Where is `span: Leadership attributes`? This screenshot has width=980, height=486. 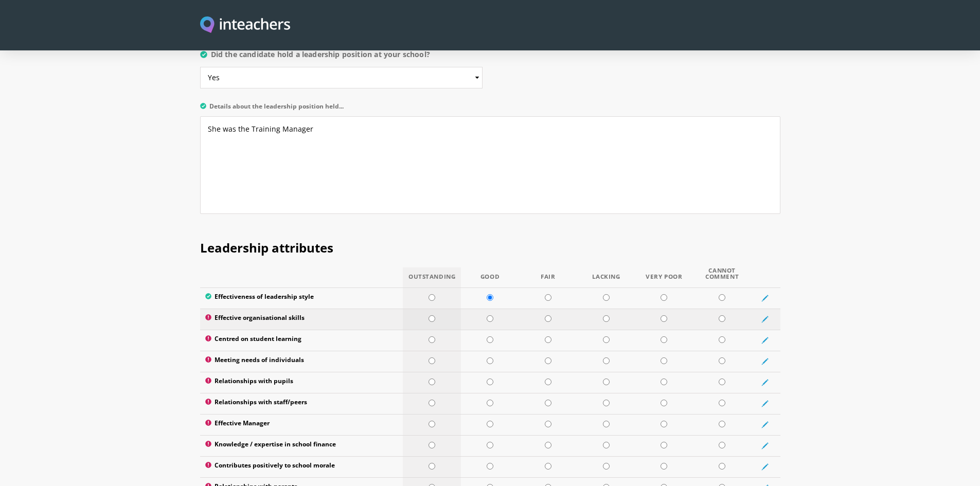 span: Leadership attributes is located at coordinates (267, 248).